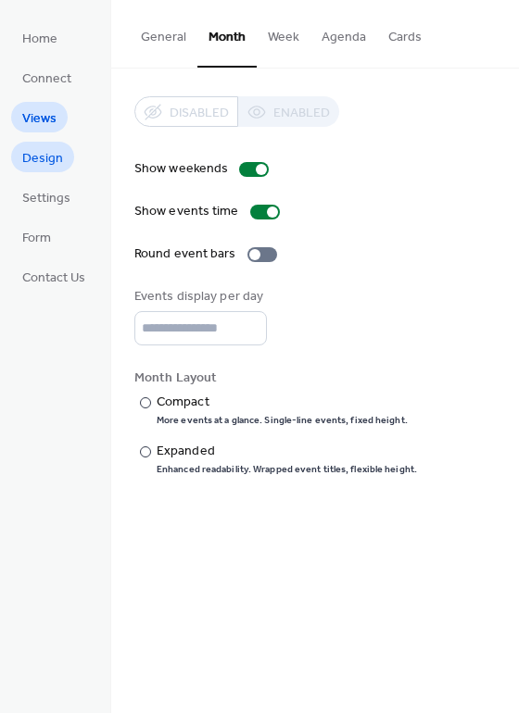 This screenshot has width=519, height=713. I want to click on div: Enhanced readability. Wrapped event titles, flexible height., so click(286, 469).